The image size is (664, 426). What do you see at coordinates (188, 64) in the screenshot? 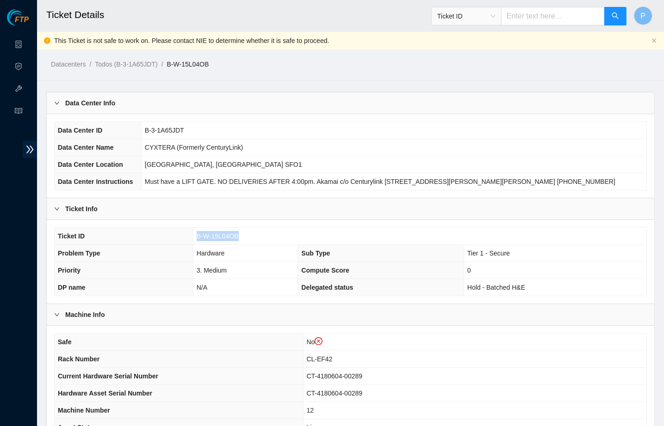
I see `a: B-W-15L04OB` at bounding box center [188, 64].